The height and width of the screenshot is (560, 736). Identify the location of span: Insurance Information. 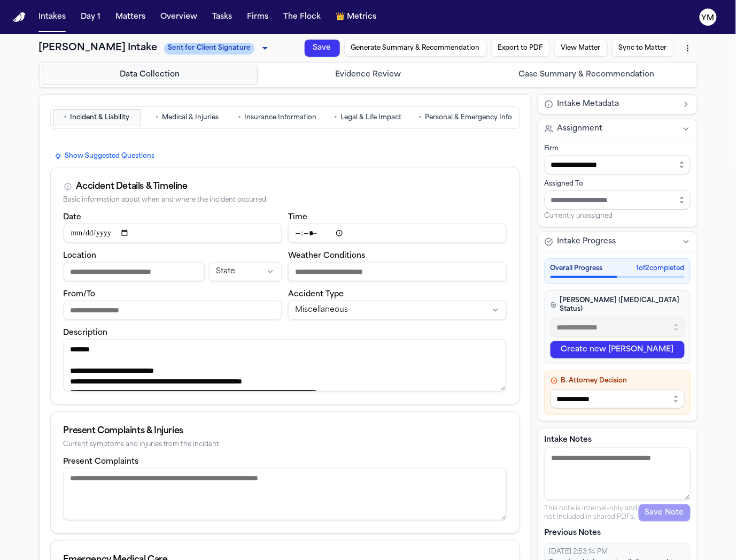
(281, 118).